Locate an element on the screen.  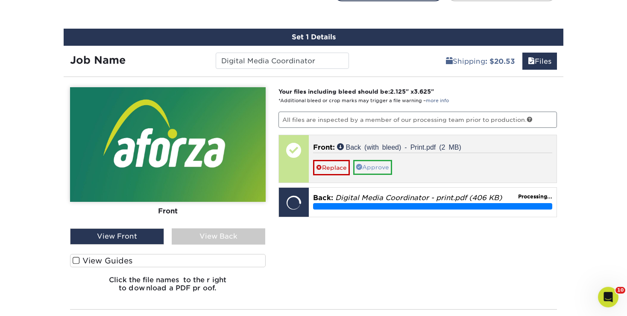
div: Front is located at coordinates (168, 211).